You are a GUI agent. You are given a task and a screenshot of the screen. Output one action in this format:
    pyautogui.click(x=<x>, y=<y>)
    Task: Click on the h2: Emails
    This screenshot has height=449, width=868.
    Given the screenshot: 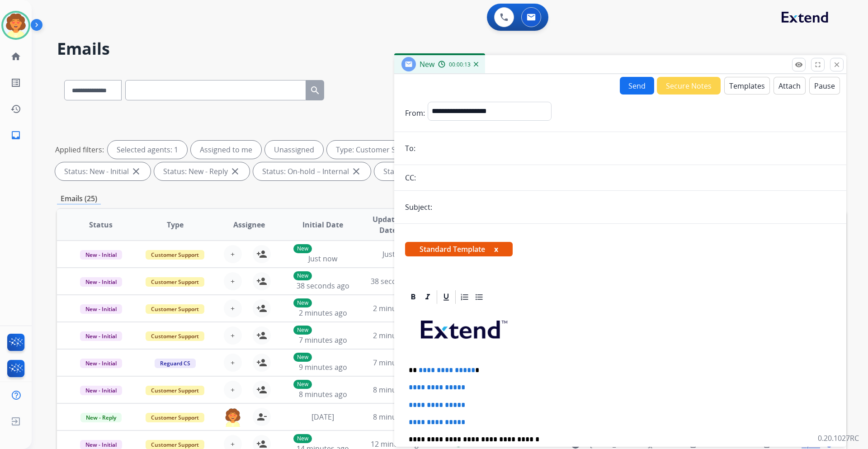 What is the action you would take?
    pyautogui.click(x=452, y=49)
    